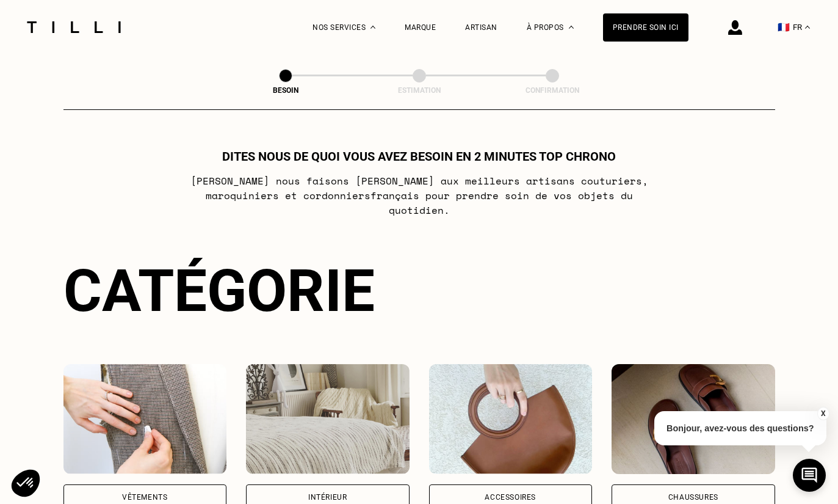 This screenshot has height=504, width=838. I want to click on a: Prendre soin ici, so click(646, 28).